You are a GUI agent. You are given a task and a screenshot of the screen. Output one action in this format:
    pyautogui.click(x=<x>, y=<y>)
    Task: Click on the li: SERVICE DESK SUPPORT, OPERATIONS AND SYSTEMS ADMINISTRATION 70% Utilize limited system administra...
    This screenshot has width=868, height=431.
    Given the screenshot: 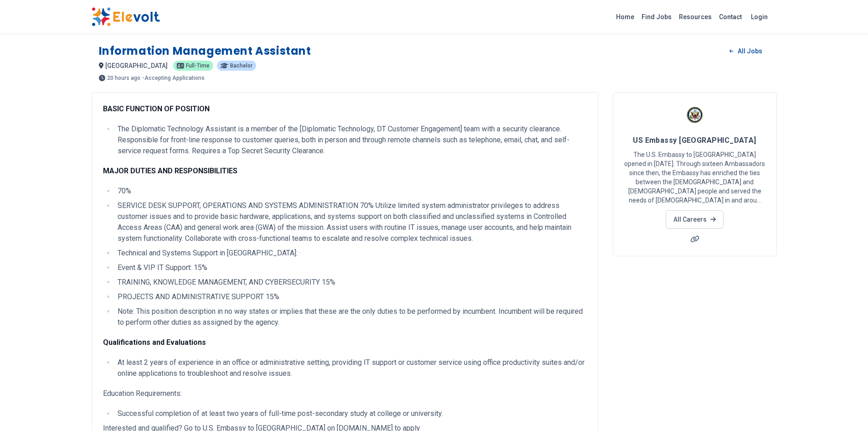 What is the action you would take?
    pyautogui.click(x=351, y=222)
    